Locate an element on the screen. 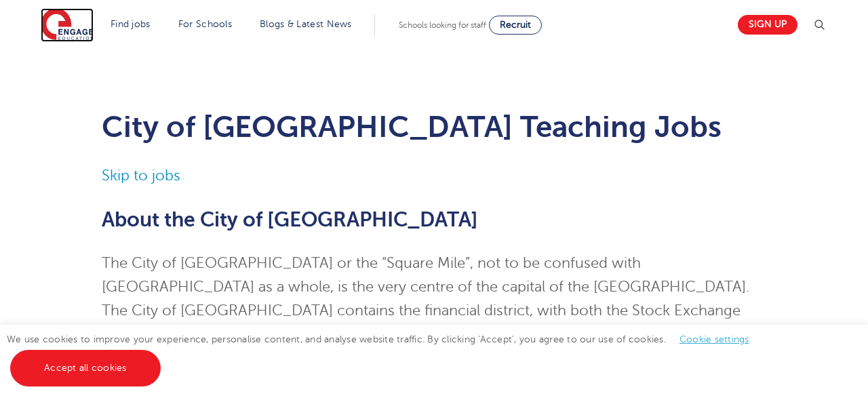  a: Skip to jobs is located at coordinates (141, 176).